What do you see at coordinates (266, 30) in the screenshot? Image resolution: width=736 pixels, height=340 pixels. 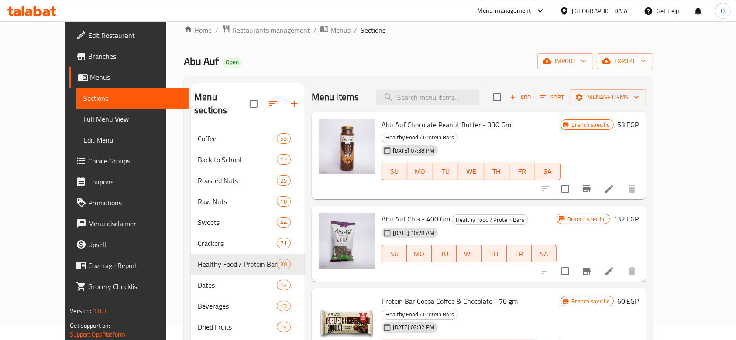 I see `a: Restaurants management` at bounding box center [266, 30].